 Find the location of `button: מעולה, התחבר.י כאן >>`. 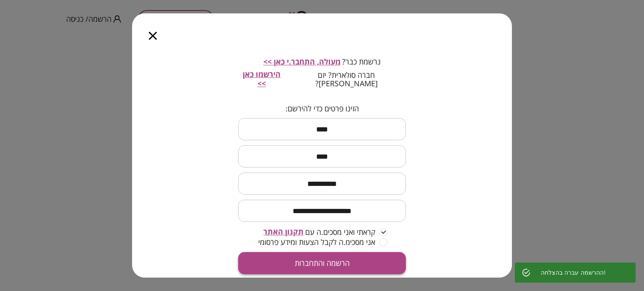

button: מעולה, התחבר.י כאן >> is located at coordinates (302, 62).